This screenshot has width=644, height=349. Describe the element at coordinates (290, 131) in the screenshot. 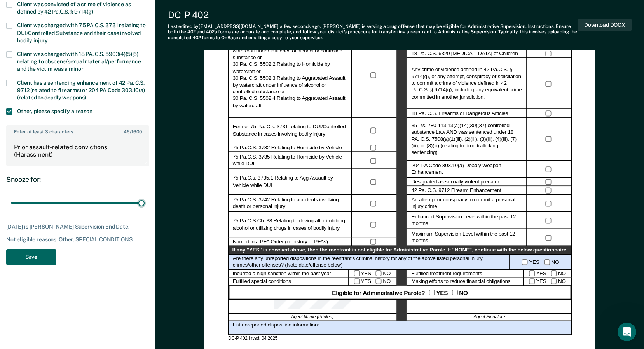

I see `label: Former 75 Pa. C.s. 3731 relating to DUI/Controlled Substance in cases involving bodily injury` at that location.